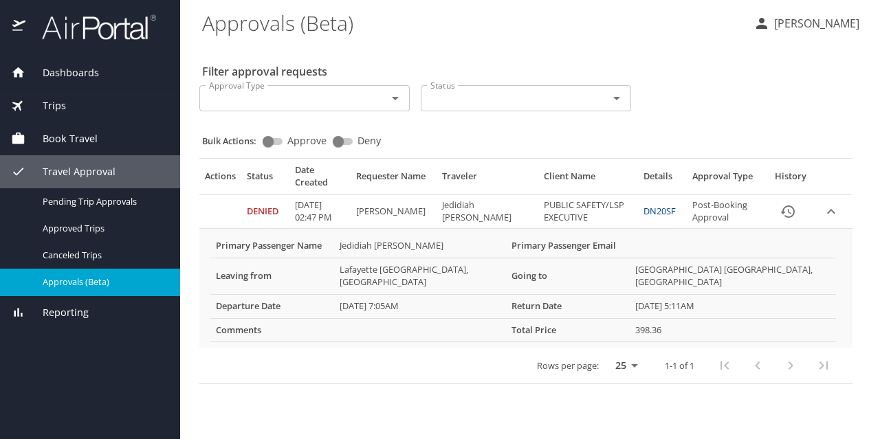  Describe the element at coordinates (272, 246) in the screenshot. I see `th: Primary Passenger Name` at that location.